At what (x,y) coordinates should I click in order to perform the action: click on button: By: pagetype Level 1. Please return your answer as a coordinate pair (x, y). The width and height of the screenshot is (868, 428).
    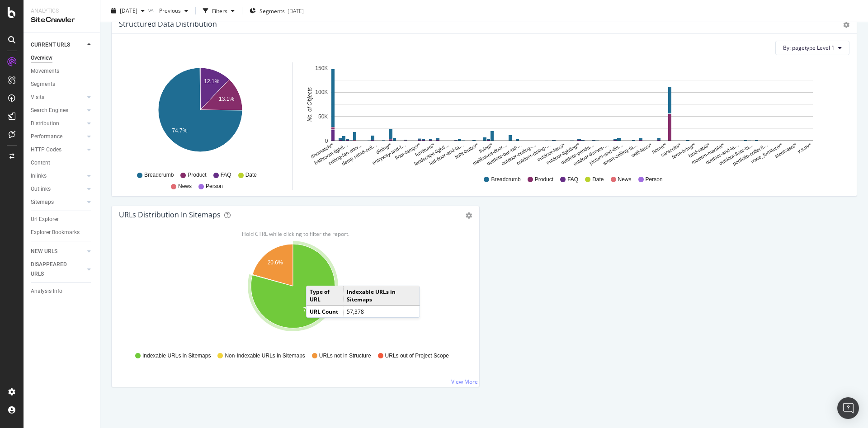
    Looking at the image, I should click on (813, 48).